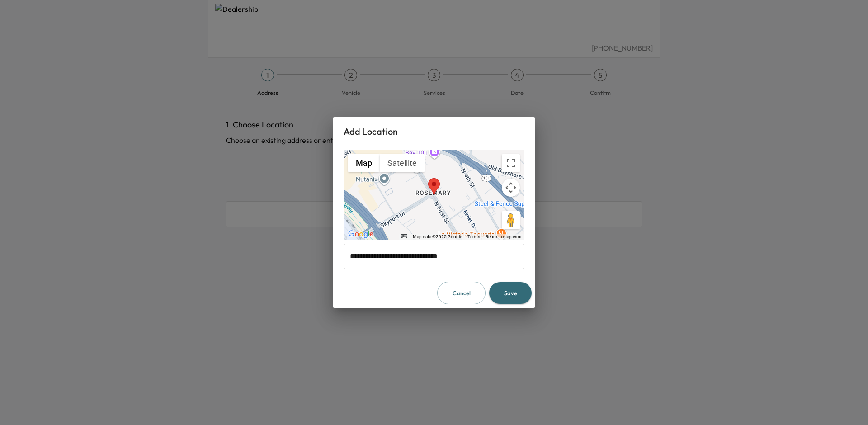 The height and width of the screenshot is (425, 868). What do you see at coordinates (402, 163) in the screenshot?
I see `button: Show satellite imagery` at bounding box center [402, 163].